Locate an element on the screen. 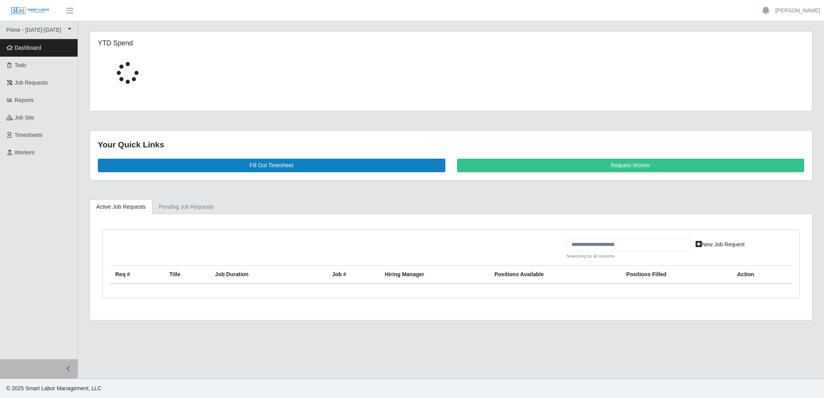  th: Job Duration is located at coordinates (259, 275).